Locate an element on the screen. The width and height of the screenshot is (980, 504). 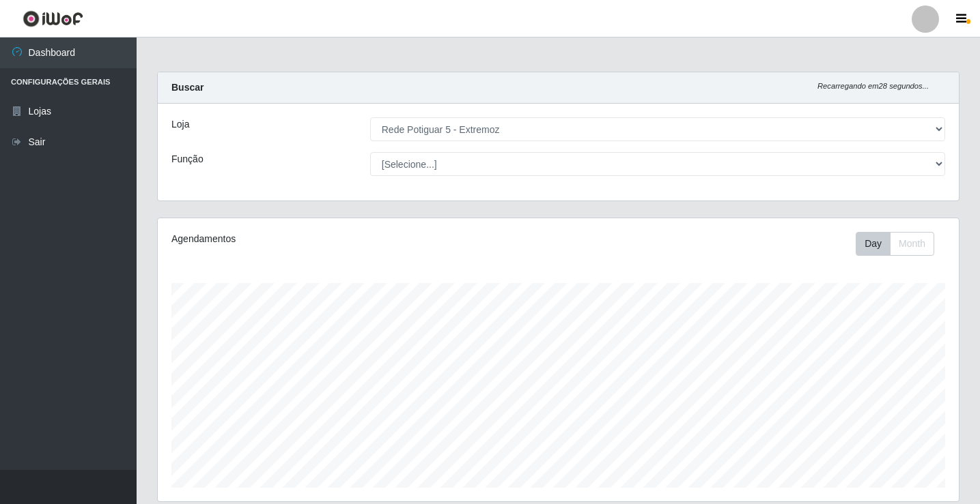
i: Recarregando em 28 segundos... is located at coordinates (872, 86).